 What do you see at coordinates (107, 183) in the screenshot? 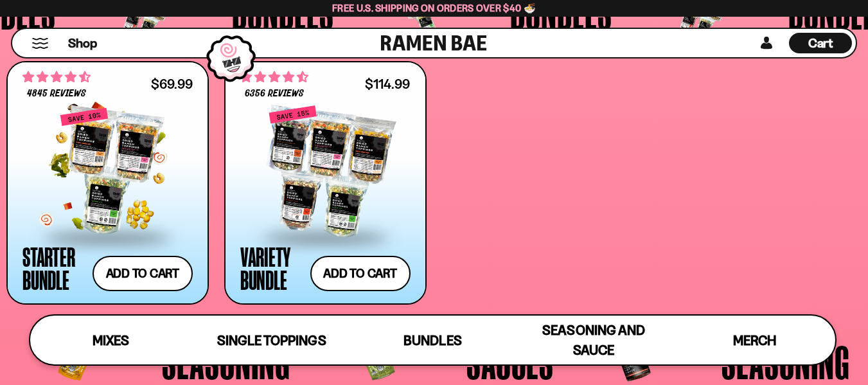
I see `a: 4.71 stars 4845 reviews $69.99 Starter Bundle Add to cart` at bounding box center [107, 183].